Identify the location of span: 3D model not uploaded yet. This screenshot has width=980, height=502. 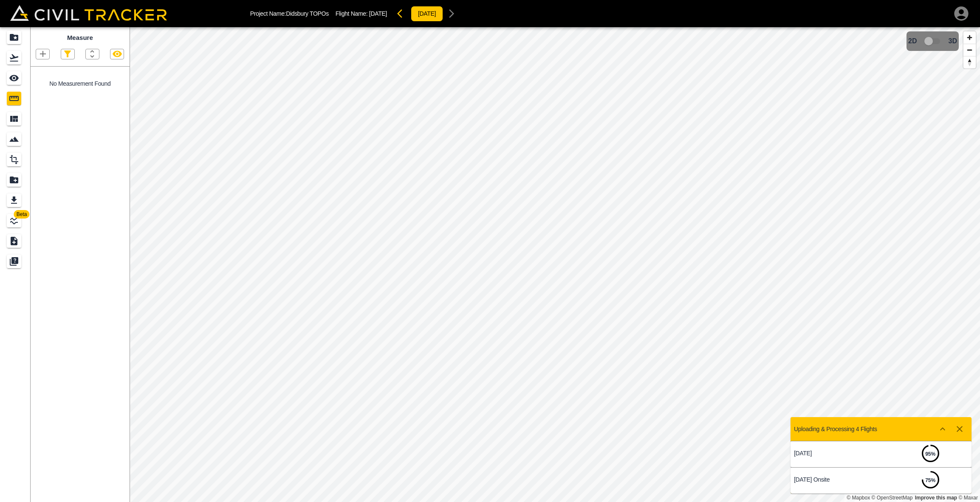
(933, 41).